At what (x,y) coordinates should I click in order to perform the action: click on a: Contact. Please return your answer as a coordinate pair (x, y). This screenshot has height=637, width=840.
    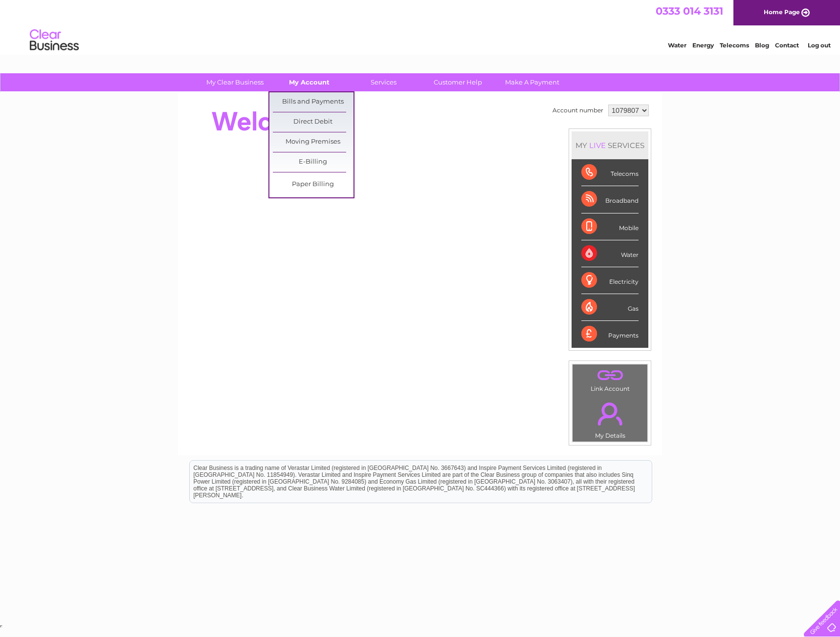
    Looking at the image, I should click on (787, 45).